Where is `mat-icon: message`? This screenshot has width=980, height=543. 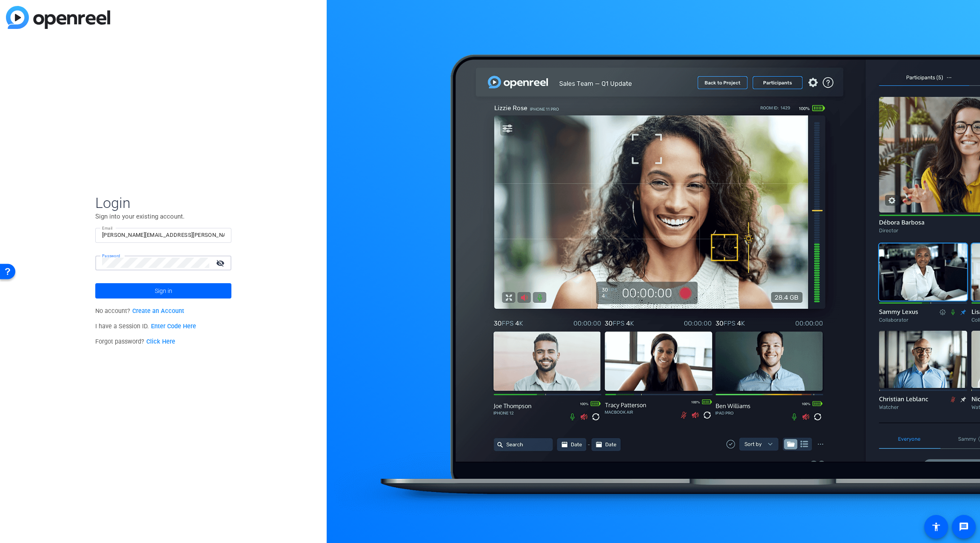 mat-icon: message is located at coordinates (964, 526).